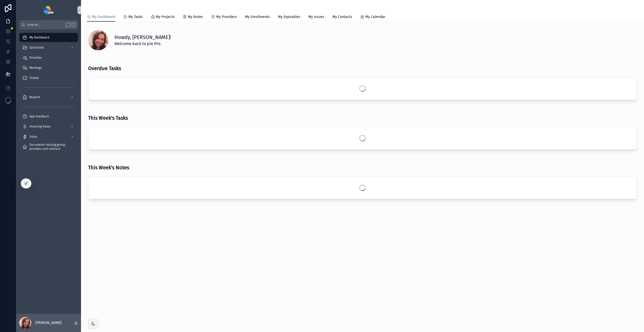 The height and width of the screenshot is (332, 644). Describe the element at coordinates (317, 18) in the screenshot. I see `a: My Issues` at that location.